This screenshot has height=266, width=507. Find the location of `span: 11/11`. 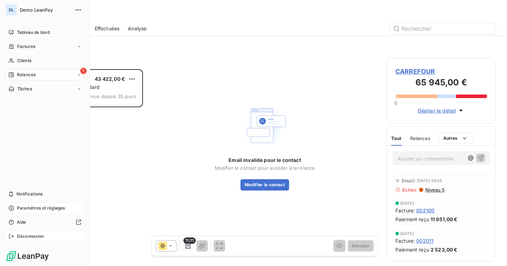

span: 11/11 is located at coordinates (190, 240).